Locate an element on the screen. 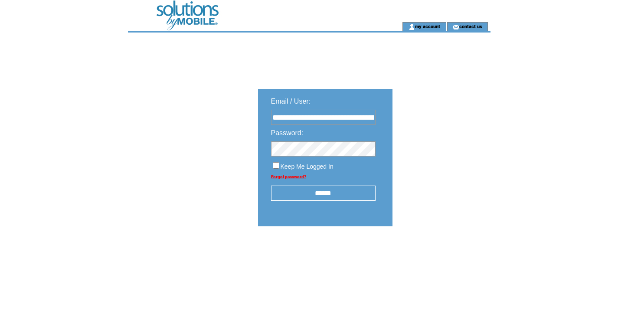 This screenshot has width=618, height=333. a: Forgot password? is located at coordinates (288, 176).